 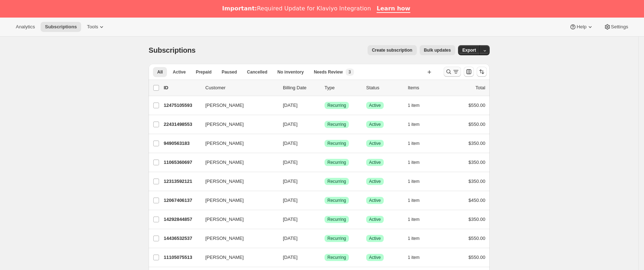 I want to click on p: 11065360697, so click(x=181, y=162).